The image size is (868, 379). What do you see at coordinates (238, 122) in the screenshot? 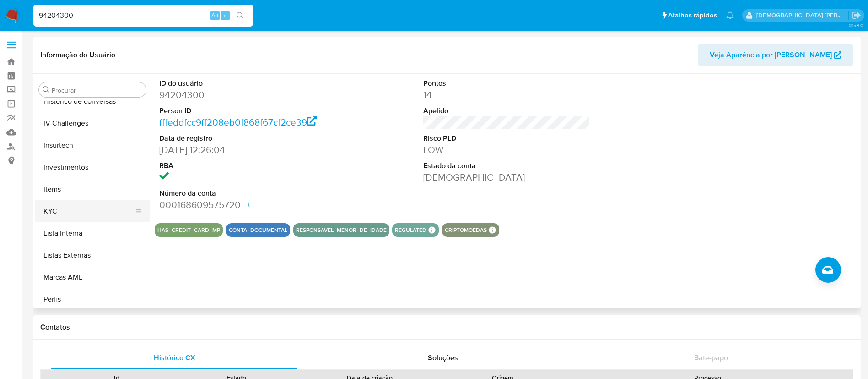
I see `a: fffeddfcc9ff208eb0f868f67cf2ce39` at bounding box center [238, 122].